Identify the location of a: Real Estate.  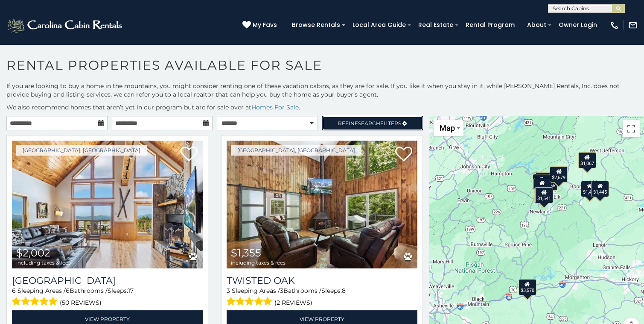
(436, 25).